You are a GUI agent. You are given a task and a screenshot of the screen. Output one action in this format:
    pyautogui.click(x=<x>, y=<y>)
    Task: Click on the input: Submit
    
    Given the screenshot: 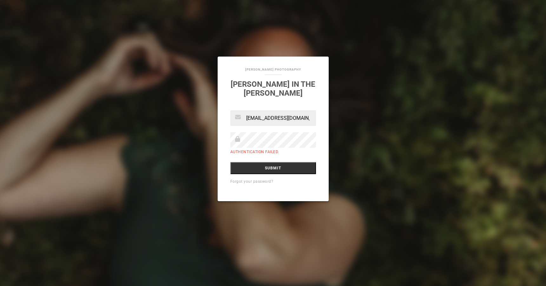 What is the action you would take?
    pyautogui.click(x=273, y=168)
    